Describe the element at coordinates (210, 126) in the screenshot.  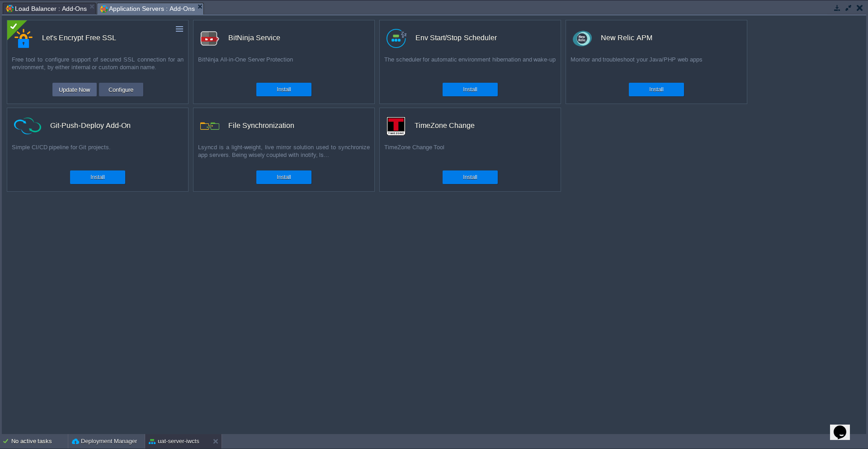
I see `img: icon.png` at that location.